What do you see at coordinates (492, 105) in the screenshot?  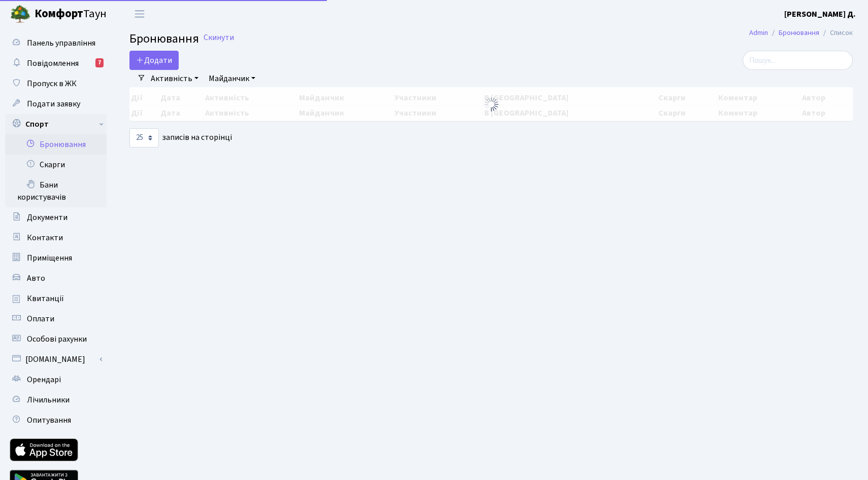 I see `img: Обробка...` at bounding box center [492, 105].